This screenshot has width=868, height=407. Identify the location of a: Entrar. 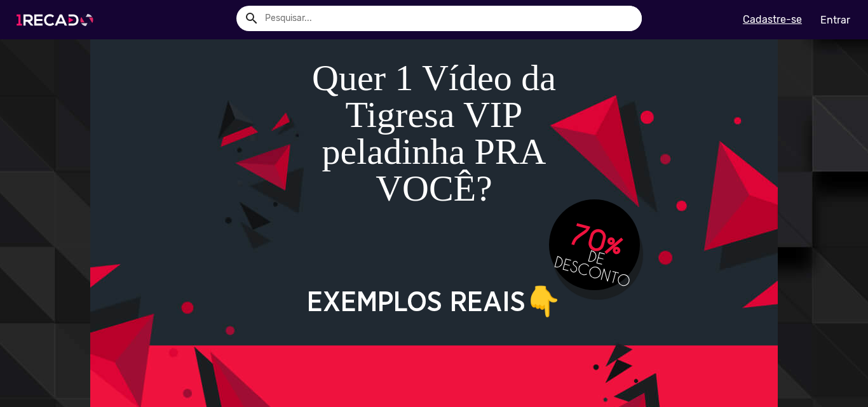
(835, 20).